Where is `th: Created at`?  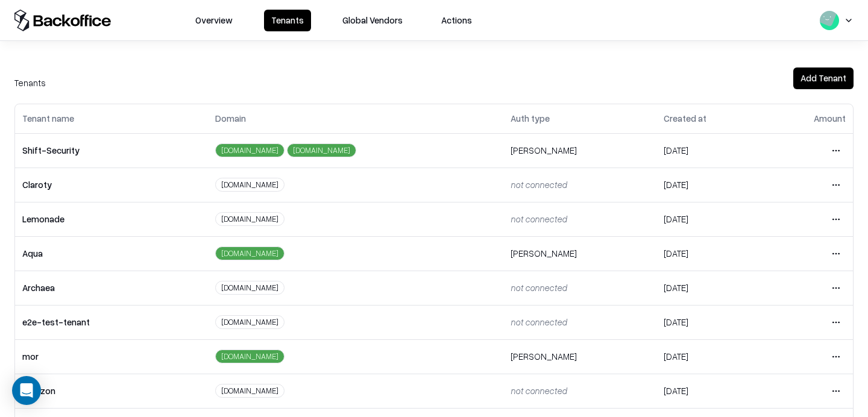 th: Created at is located at coordinates (711, 119).